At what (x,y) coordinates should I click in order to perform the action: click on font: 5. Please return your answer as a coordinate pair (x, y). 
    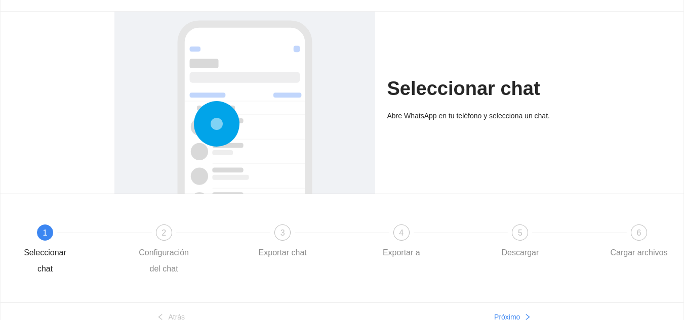
    Looking at the image, I should click on (520, 233).